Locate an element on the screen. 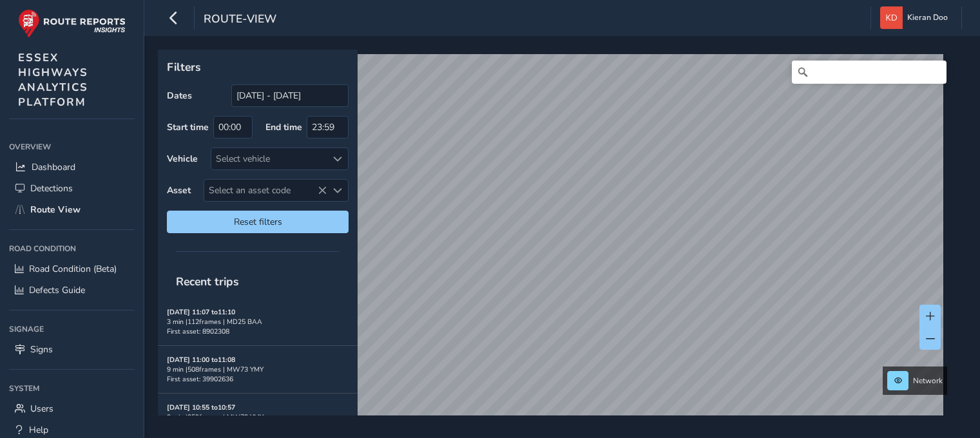 Image resolution: width=980 pixels, height=438 pixels. span: Route View is located at coordinates (55, 209).